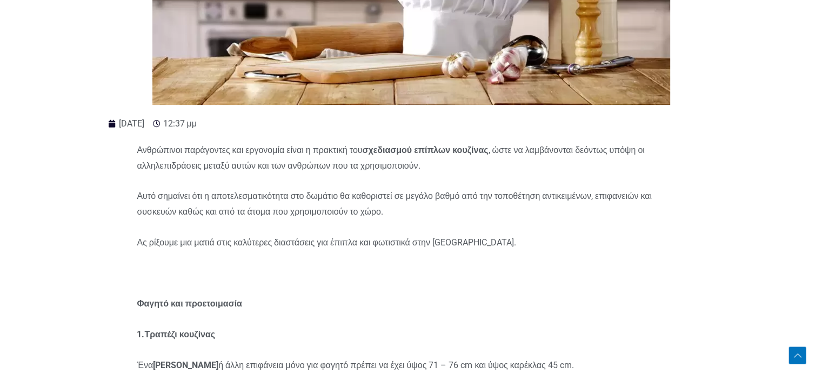 The image size is (822, 380). Describe the element at coordinates (411, 204) in the screenshot. I see `p: Αυτό σημαίνει ότι η αποτελεσματικότητα στο δωμάτιο θα καθοριστεί σε μεγάλο βαθμό από την τοποθέτη...` at that location.